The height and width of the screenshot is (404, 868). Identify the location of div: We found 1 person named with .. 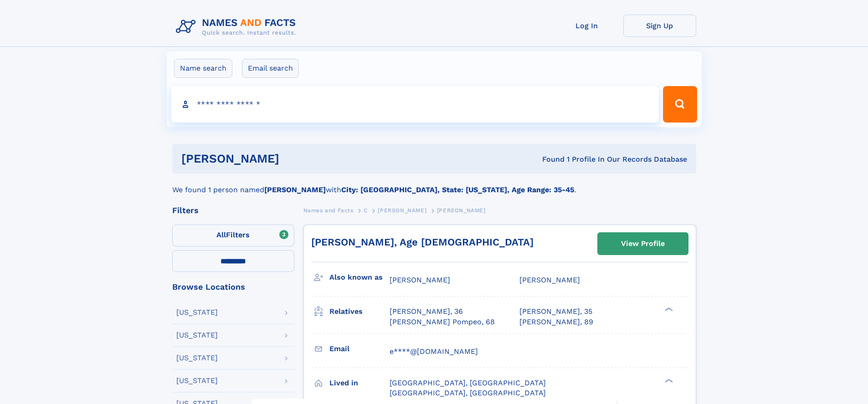
(434, 185).